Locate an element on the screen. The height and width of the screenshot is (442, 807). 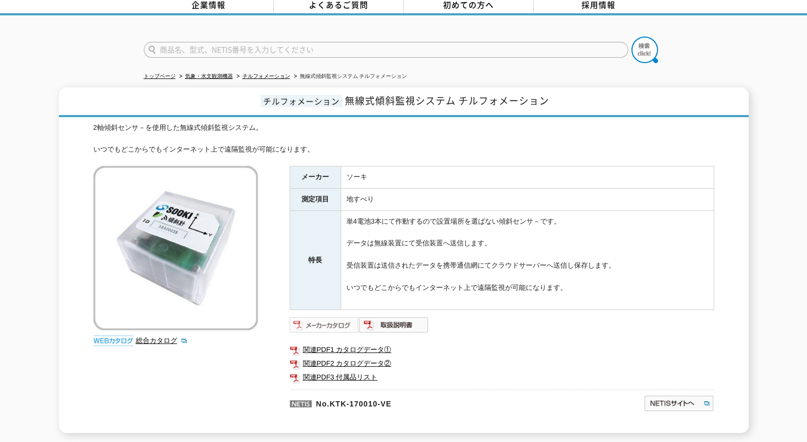
td: 地すべり is located at coordinates (527, 200).